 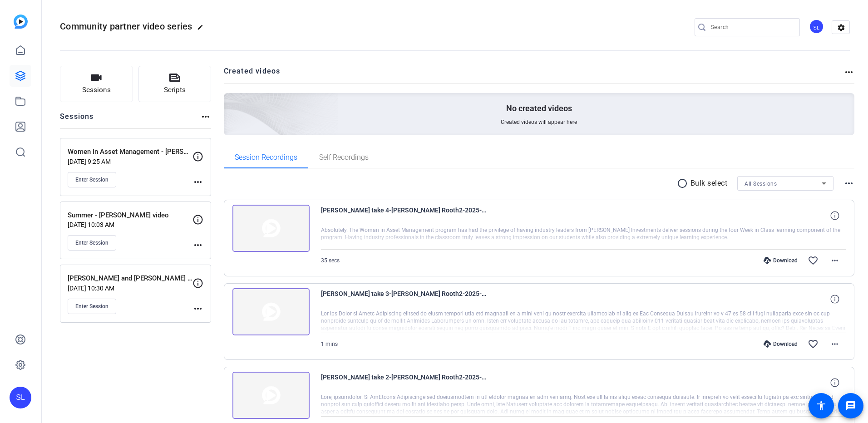 I want to click on mat-icon: radio_button_unchecked, so click(x=684, y=184).